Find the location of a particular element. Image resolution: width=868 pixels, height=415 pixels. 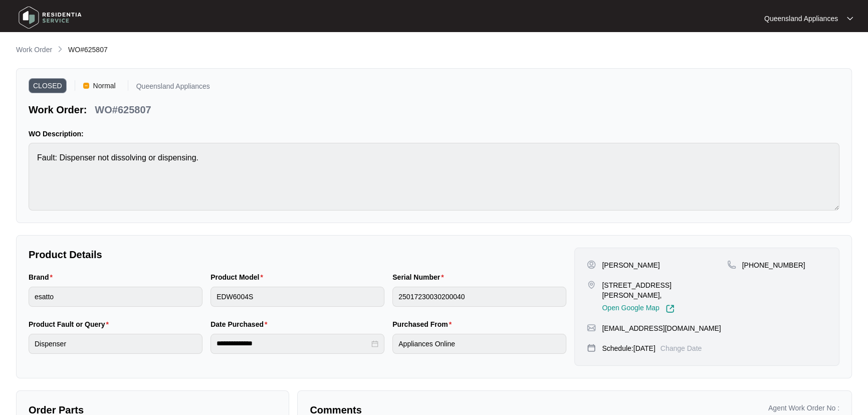

img: residentia service logo is located at coordinates (50, 18).